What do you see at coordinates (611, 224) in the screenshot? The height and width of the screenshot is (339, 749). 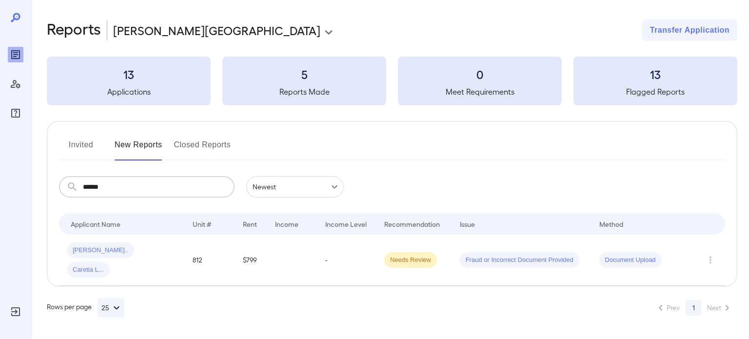 I see `div: Method` at bounding box center [611, 224].